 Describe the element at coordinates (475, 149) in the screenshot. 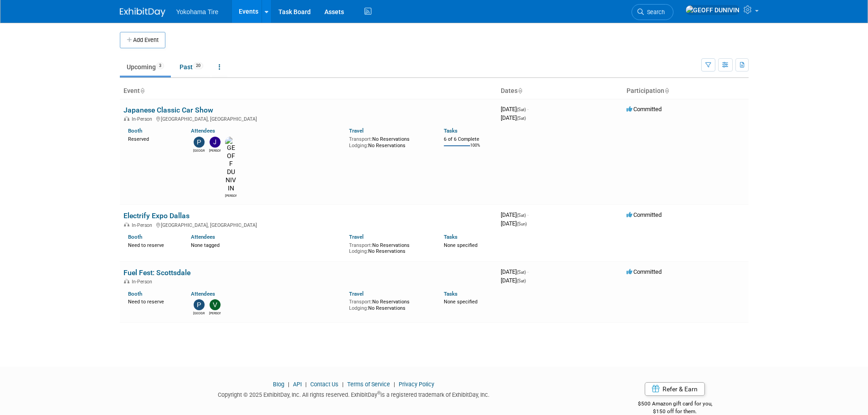

I see `td: 100%` at that location.